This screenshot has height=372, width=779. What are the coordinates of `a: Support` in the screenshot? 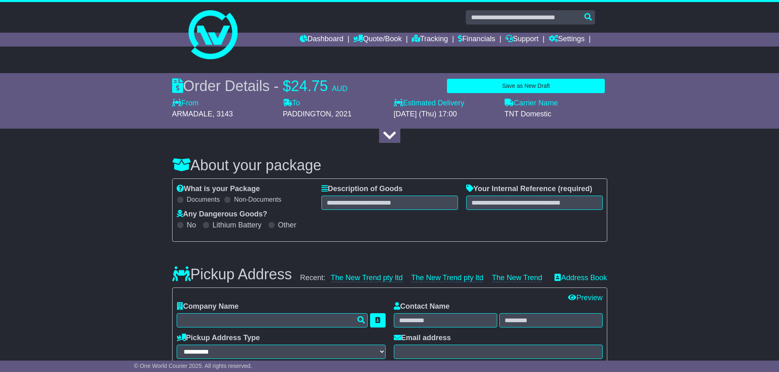 It's located at (522, 40).